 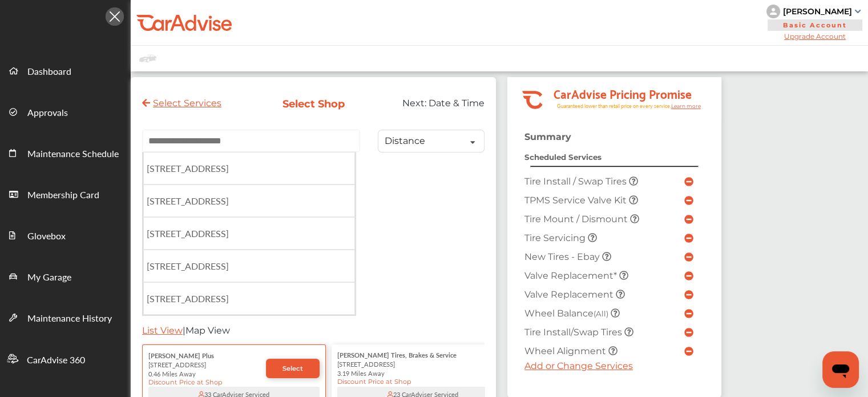 I want to click on a: Add or Change Services, so click(x=579, y=366).